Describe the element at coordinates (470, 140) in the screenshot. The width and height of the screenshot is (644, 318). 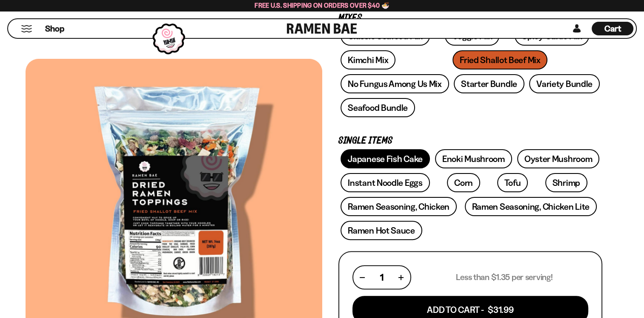
I see `p: Single Items` at that location.